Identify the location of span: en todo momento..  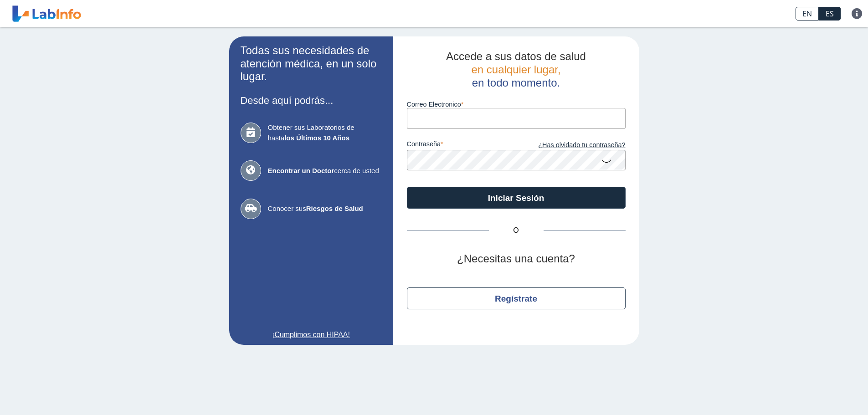
(516, 82).